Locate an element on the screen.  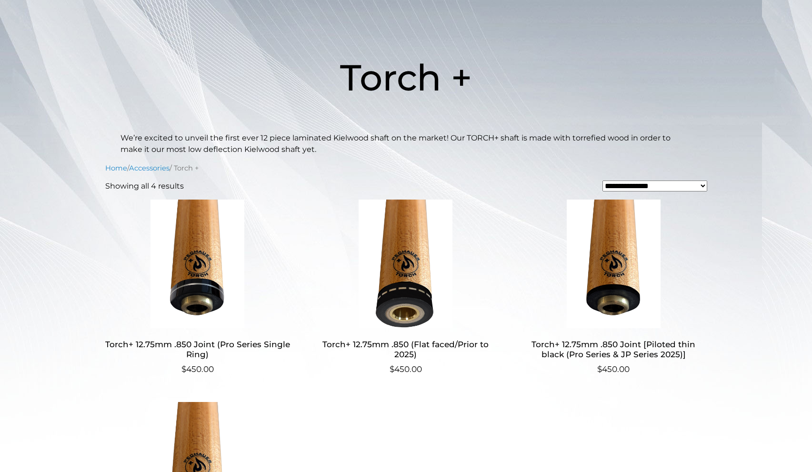
nav: Breadcrumb is located at coordinates (406, 168).